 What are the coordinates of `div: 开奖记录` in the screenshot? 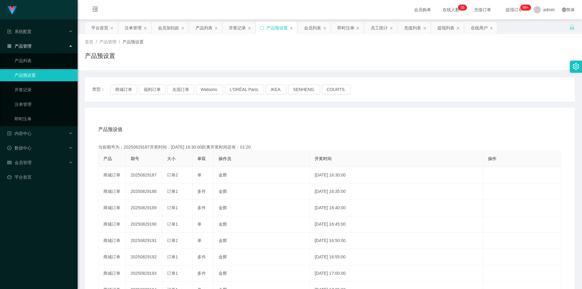 It's located at (237, 28).